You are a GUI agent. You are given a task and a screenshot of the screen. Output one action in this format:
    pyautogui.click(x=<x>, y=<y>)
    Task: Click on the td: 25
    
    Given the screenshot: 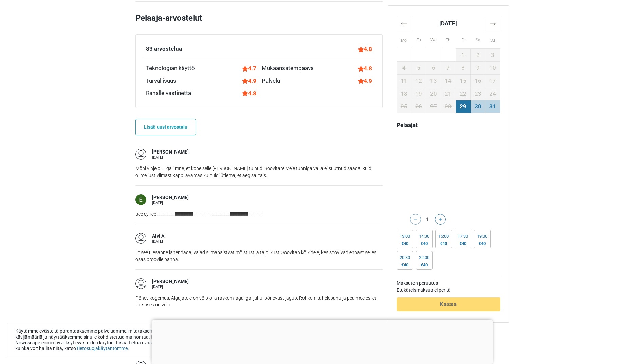 What is the action you would take?
    pyautogui.click(x=404, y=106)
    